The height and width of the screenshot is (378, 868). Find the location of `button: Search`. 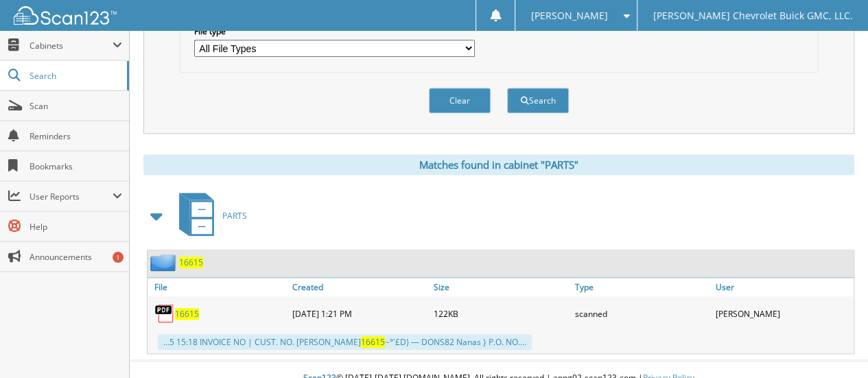

button: Search is located at coordinates (538, 100).